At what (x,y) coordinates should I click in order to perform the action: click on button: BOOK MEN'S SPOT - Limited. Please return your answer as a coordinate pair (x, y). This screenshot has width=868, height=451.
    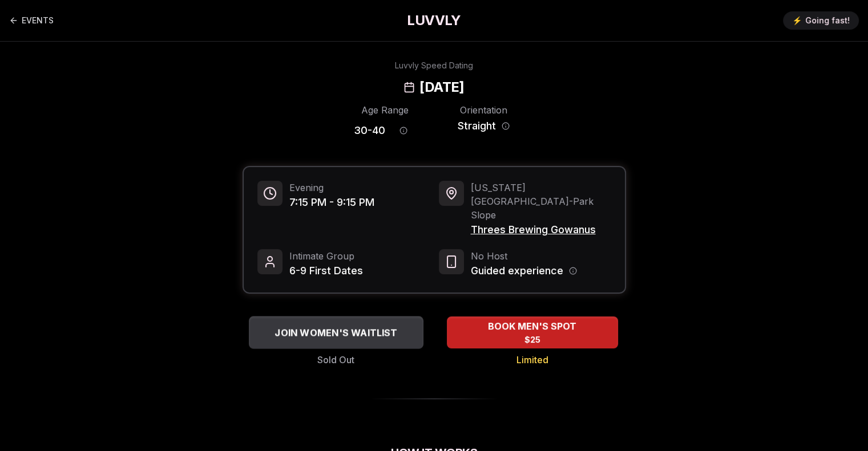
    Looking at the image, I should click on (532, 332).